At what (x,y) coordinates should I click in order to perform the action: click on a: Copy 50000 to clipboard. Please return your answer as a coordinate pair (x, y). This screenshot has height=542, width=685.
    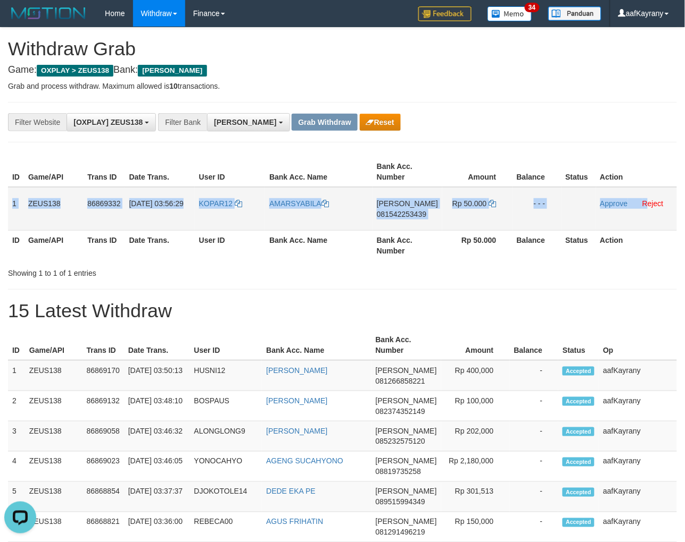
    Looking at the image, I should click on (493, 204).